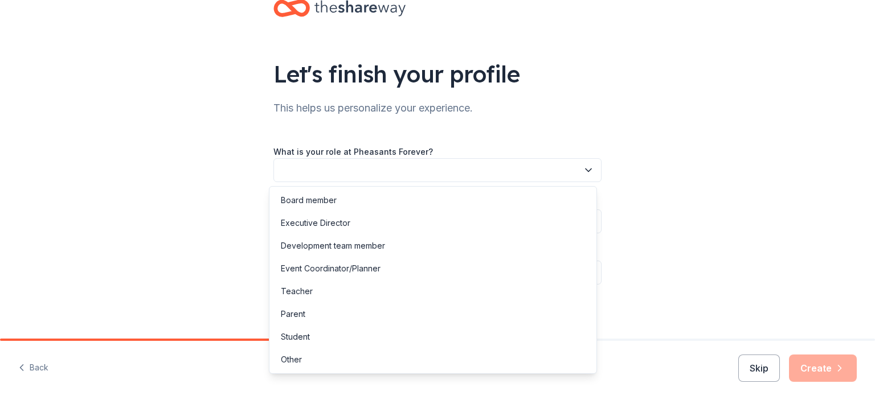 Image resolution: width=875 pixels, height=400 pixels. I want to click on div: Event Coordinator/Planner, so click(330, 269).